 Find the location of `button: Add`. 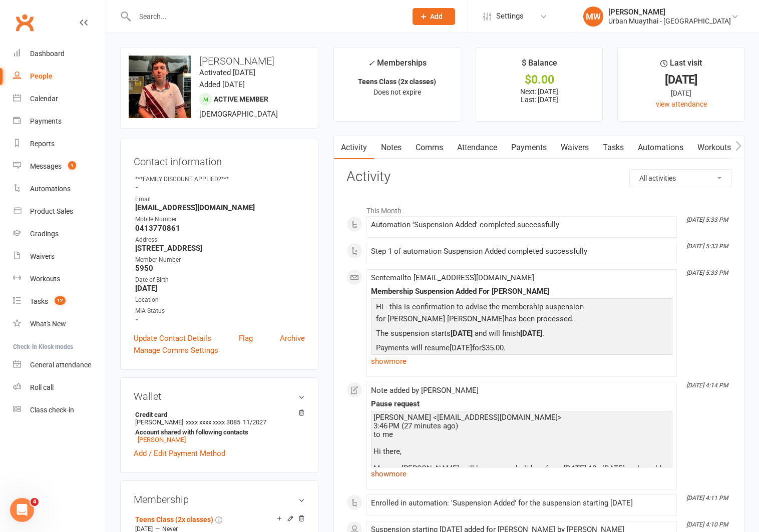

button: Add is located at coordinates (433, 17).